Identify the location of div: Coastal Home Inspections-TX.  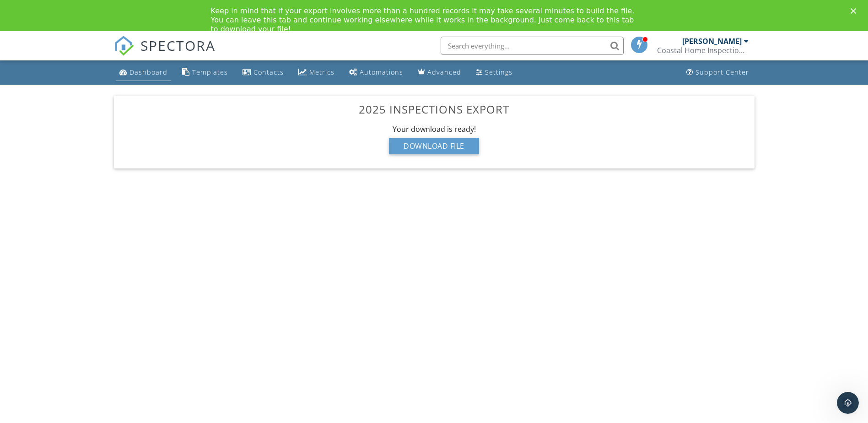
(702, 50).